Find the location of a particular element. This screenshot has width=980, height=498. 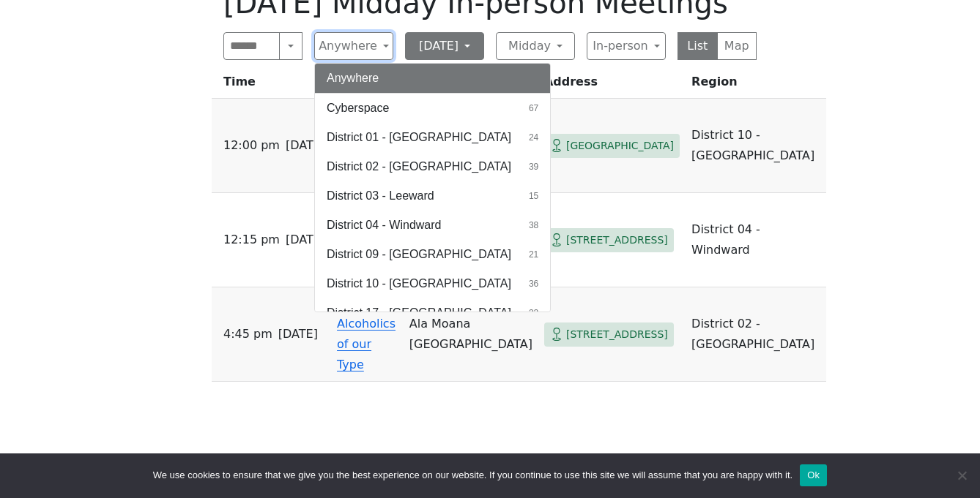

button: Search is located at coordinates (291, 46).